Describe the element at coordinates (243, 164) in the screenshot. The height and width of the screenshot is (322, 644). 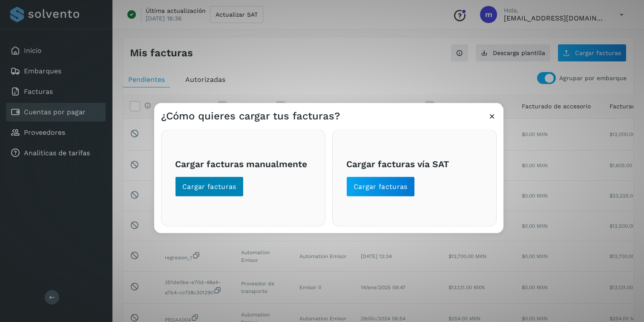
I see `h3: Cargar facturas manualmente` at that location.